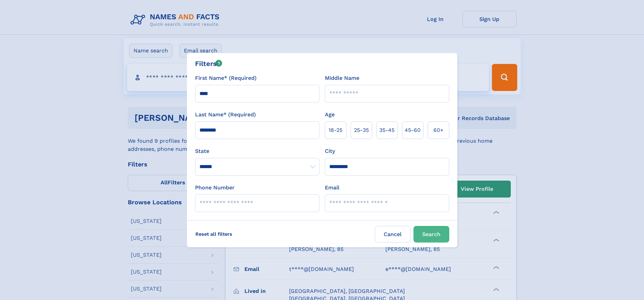  What do you see at coordinates (330, 151) in the screenshot?
I see `label: City` at bounding box center [330, 151].